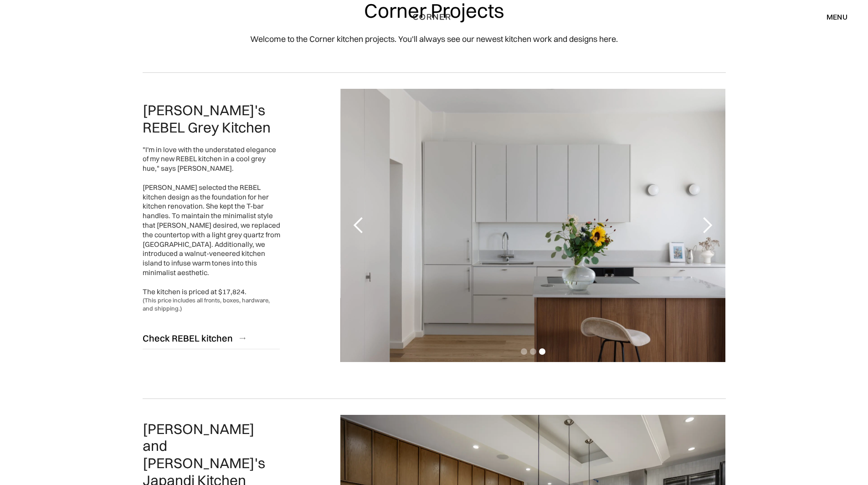  I want to click on div: Show slide 1 of 3, so click(524, 352).